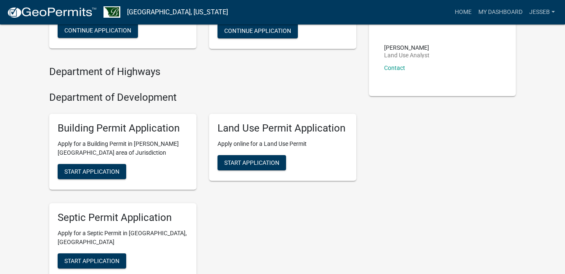 This screenshot has width=565, height=274. Describe the element at coordinates (203, 72) in the screenshot. I see `h4: Department of Highways` at that location.